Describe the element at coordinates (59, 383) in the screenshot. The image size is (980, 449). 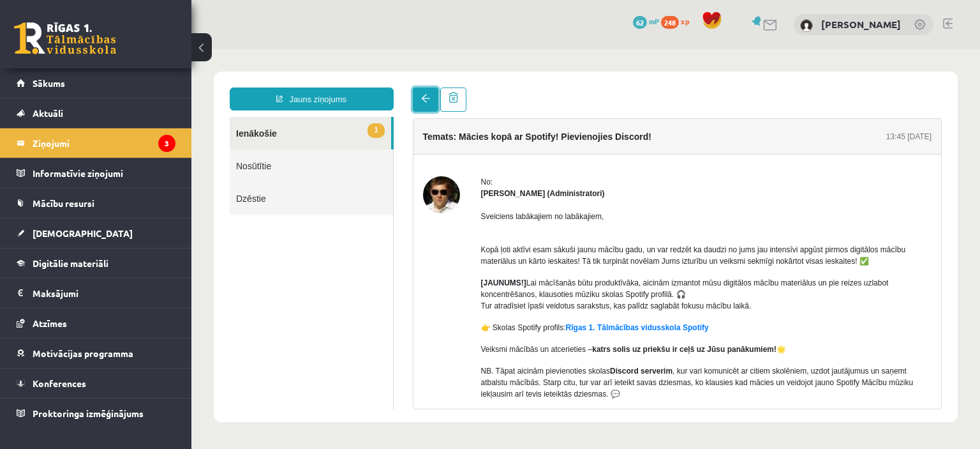
I see `span: Konferences` at that location.